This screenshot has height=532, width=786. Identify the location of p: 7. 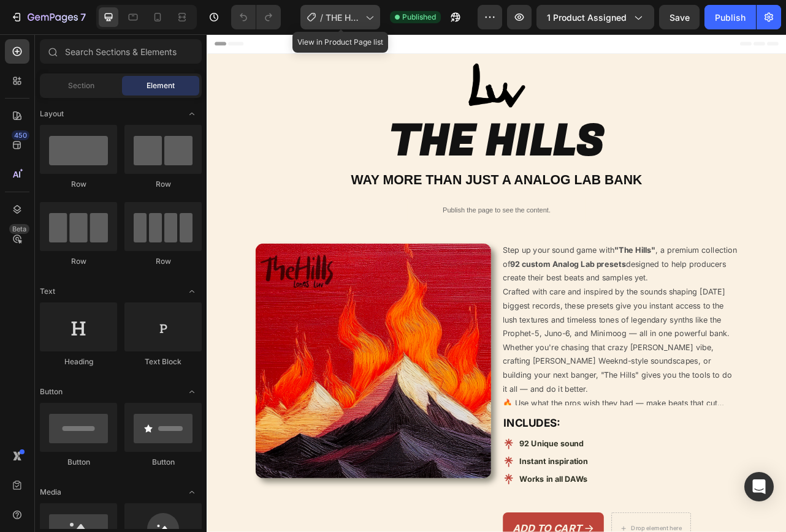
(83, 17).